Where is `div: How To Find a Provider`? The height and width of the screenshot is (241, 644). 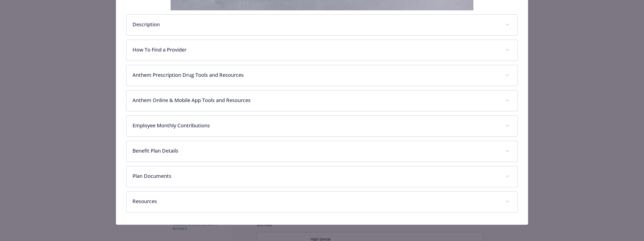 div: How To Find a Provider is located at coordinates (322, 50).